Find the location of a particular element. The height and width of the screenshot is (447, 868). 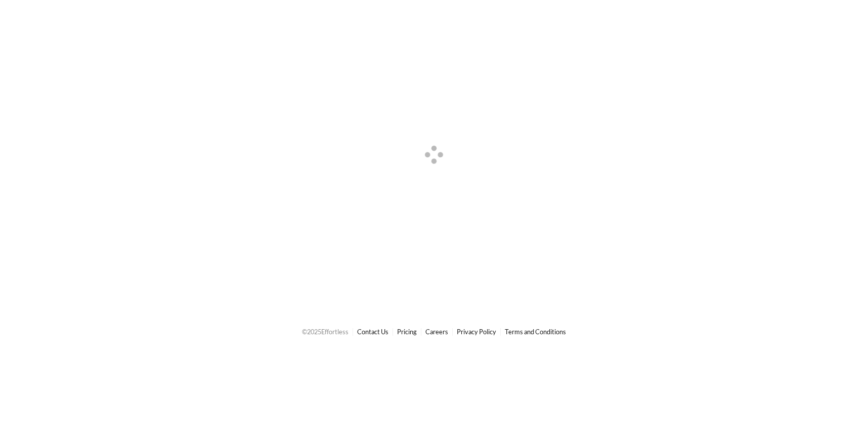

a: Privacy Policy is located at coordinates (476, 332).